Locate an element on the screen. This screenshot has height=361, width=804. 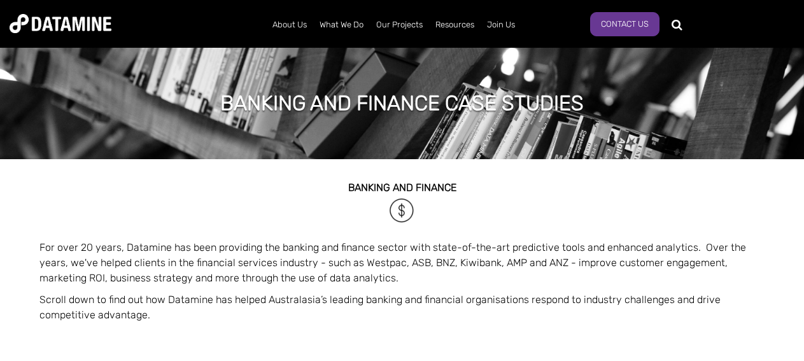
a: What We Do is located at coordinates (341, 25).